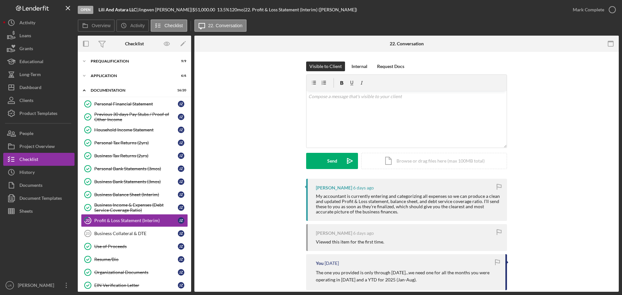  I want to click on button: Long-Term, so click(39, 75).